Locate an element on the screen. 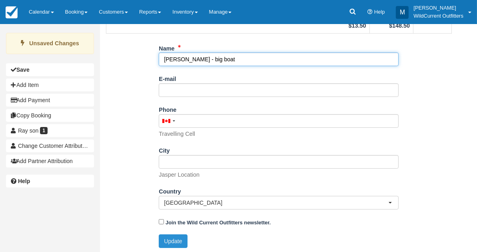 The height and width of the screenshot is (252, 477). div: M is located at coordinates (403, 12).